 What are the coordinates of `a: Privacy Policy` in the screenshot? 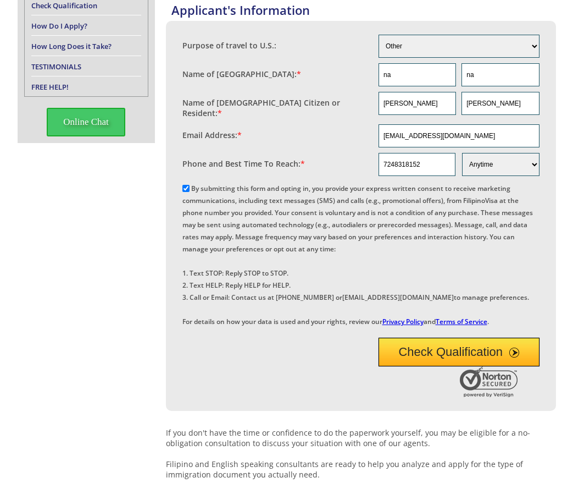 It's located at (403, 321).